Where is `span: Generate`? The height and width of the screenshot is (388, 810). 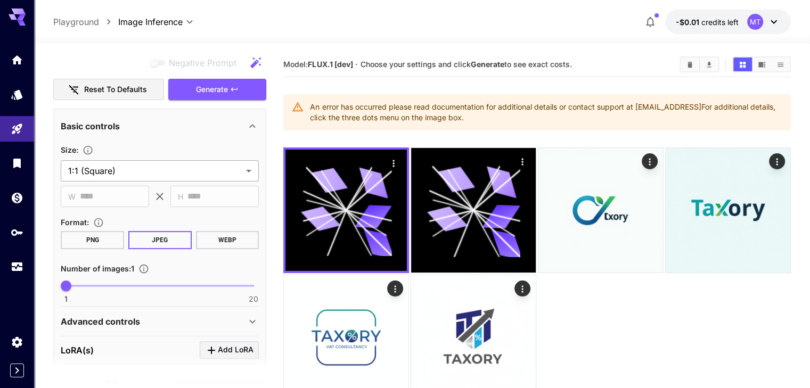 span: Generate is located at coordinates (212, 89).